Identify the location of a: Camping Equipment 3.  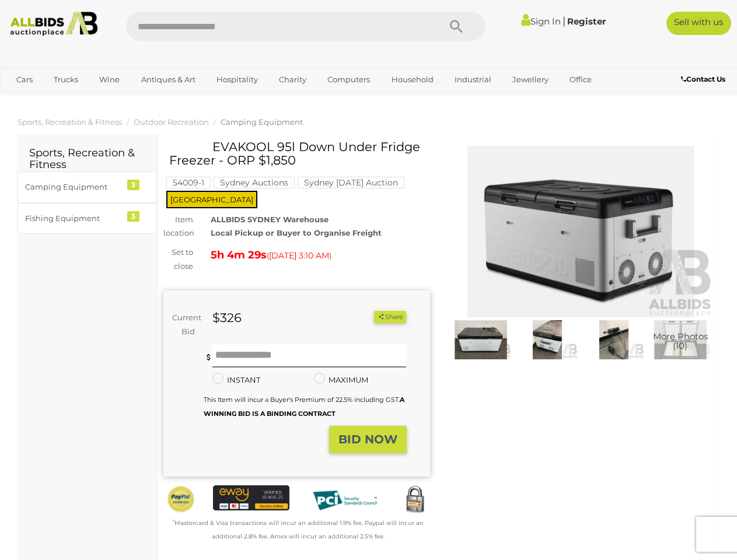
(87, 187).